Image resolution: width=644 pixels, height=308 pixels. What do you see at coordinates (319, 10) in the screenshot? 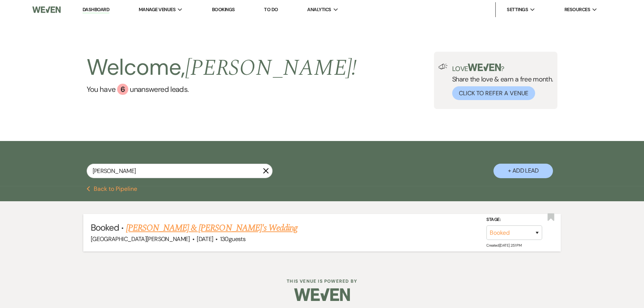
I see `span: Analytics` at bounding box center [319, 10].